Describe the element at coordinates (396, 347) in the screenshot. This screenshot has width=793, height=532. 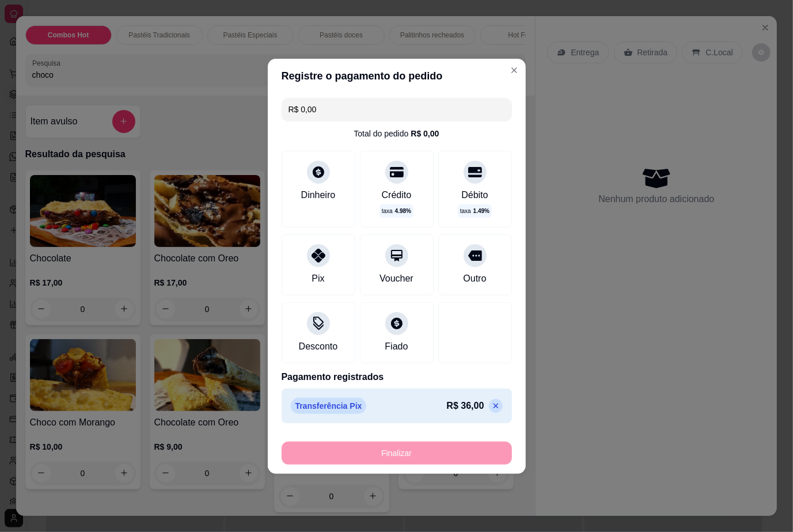
I see `div: Fiado` at that location.